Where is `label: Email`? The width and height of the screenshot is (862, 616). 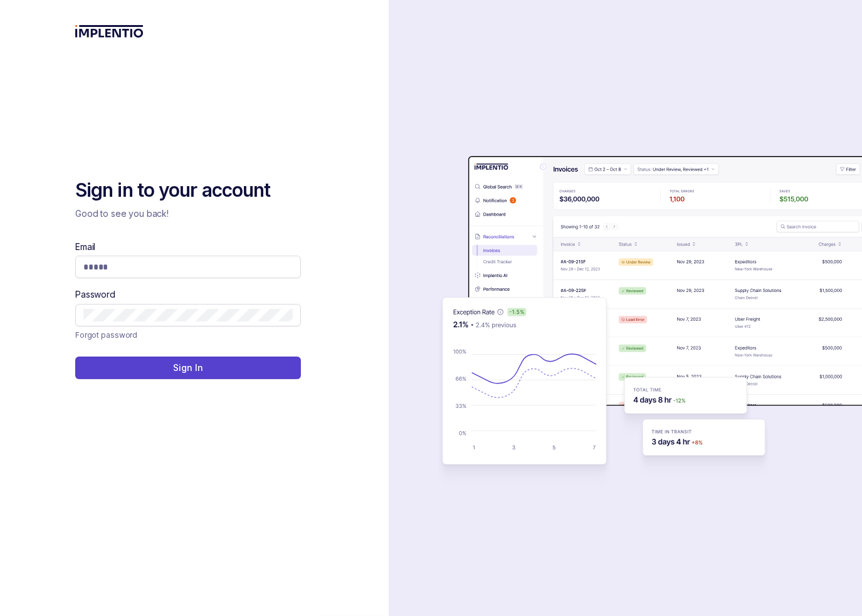
label: Email is located at coordinates (85, 247).